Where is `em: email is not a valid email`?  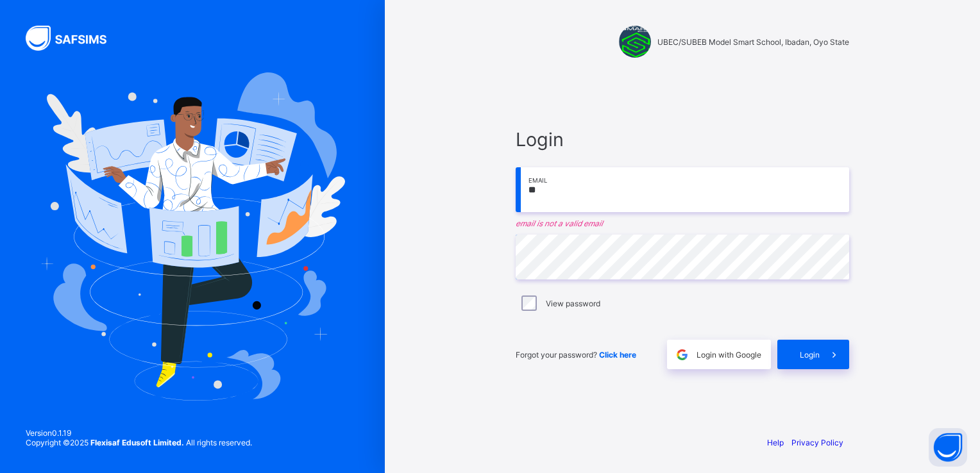
em: email is not a valid email is located at coordinates (682, 224).